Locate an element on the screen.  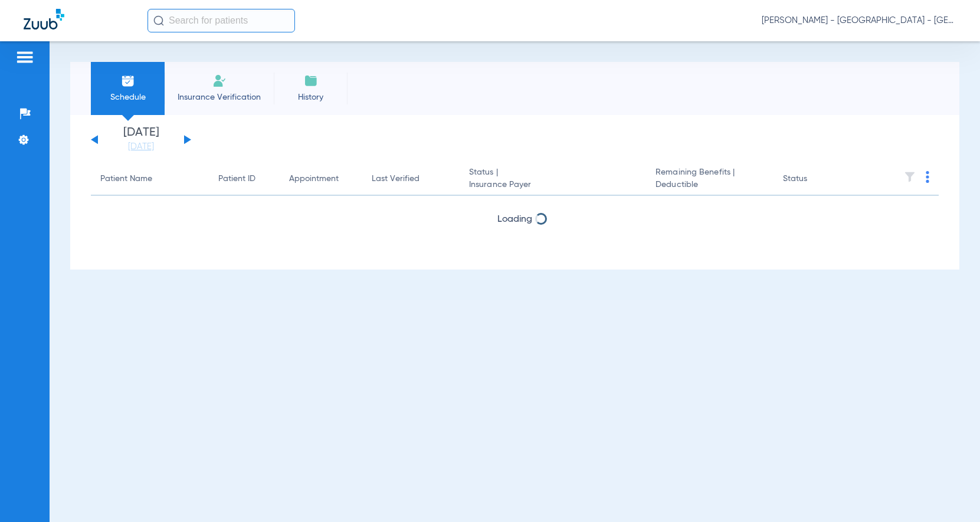
img: group-dot-blue.svg is located at coordinates (927, 177).